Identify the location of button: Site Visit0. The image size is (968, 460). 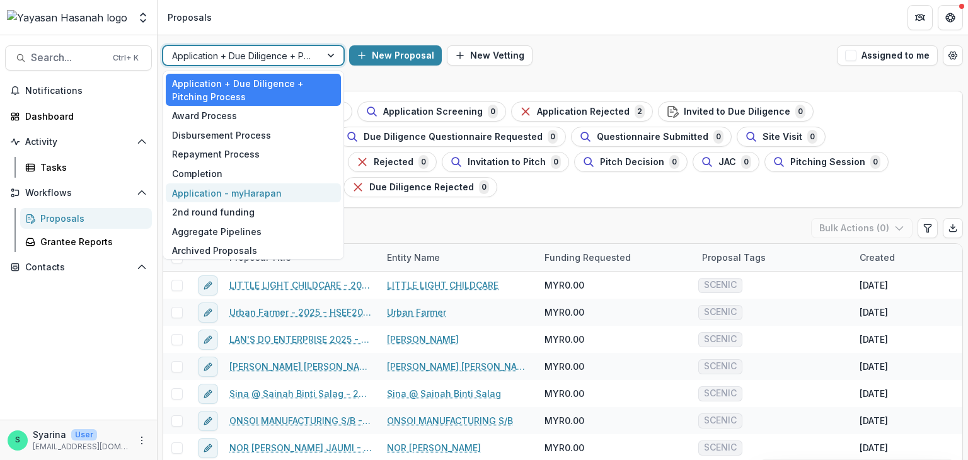
(780, 137).